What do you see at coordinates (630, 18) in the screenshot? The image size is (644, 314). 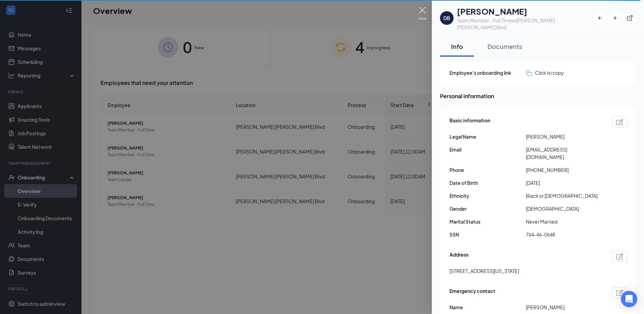 I see `svg: ExternalLink` at bounding box center [630, 18].